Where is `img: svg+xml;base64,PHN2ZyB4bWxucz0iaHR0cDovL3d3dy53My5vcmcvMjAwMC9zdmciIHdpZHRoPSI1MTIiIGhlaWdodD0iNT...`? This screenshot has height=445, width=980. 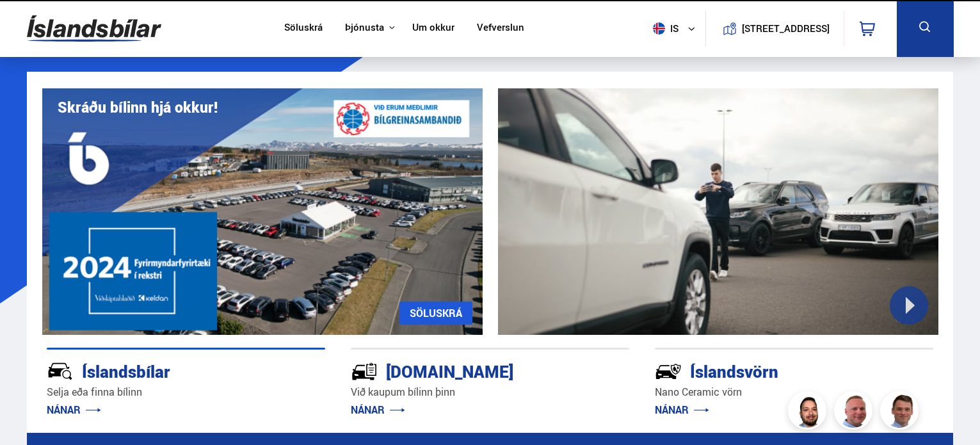
img: svg+xml;base64,PHN2ZyB4bWxucz0iaHR0cDovL3d3dy53My5vcmcvMjAwMC9zdmciIHdpZHRoPSI1MTIiIGhlaWdodD0iNT... is located at coordinates (659, 28).